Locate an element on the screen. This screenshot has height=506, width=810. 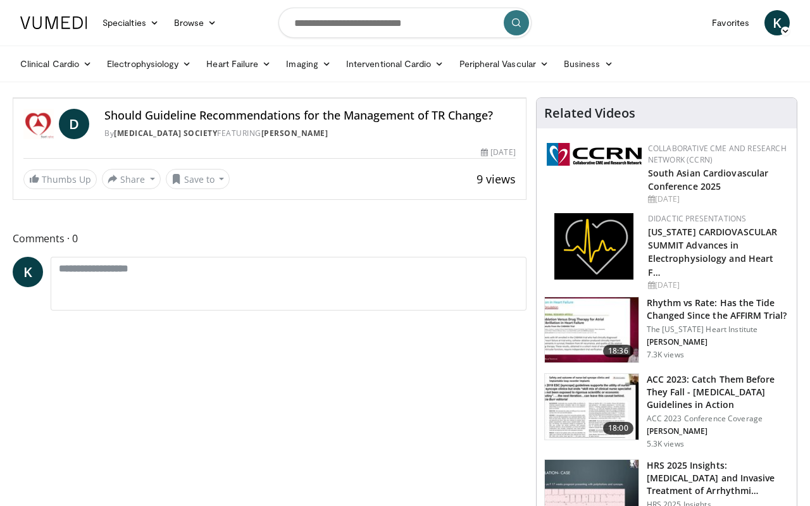
span: D is located at coordinates (74, 124).